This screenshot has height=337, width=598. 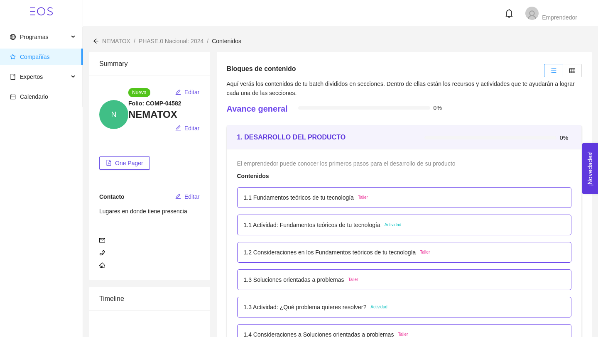 I want to click on span: Lugares en donde tiene presencia, so click(x=143, y=211).